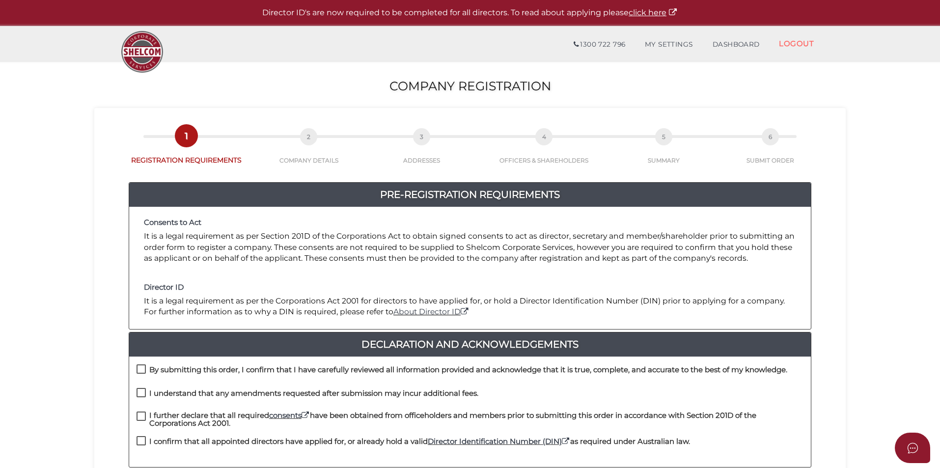 The width and height of the screenshot is (940, 468). Describe the element at coordinates (419, 442) in the screenshot. I see `h4: I confirm that all appointed directors have applied for, or already hold a valid as required unde...` at that location.